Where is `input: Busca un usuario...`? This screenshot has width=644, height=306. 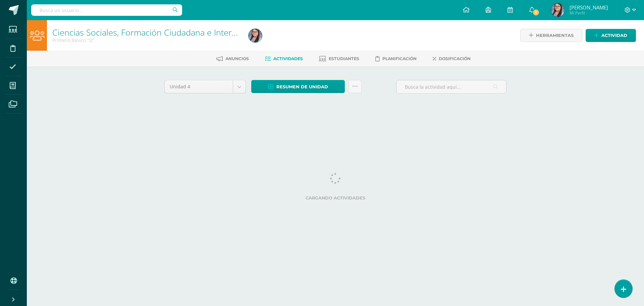
input: Busca un usuario... is located at coordinates (107, 10).